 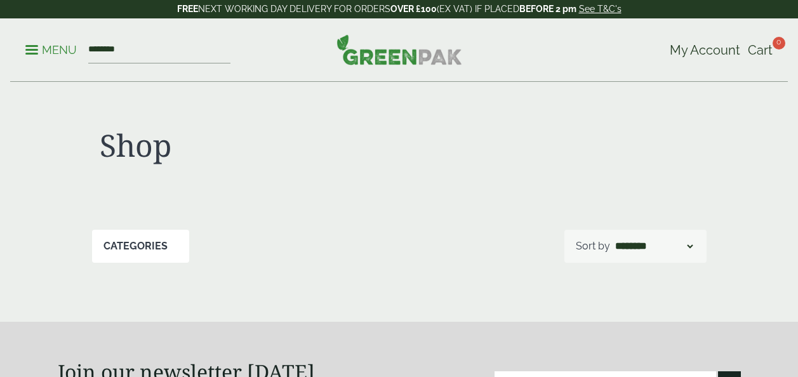 I want to click on strong: BEFORE 2 pm, so click(x=548, y=9).